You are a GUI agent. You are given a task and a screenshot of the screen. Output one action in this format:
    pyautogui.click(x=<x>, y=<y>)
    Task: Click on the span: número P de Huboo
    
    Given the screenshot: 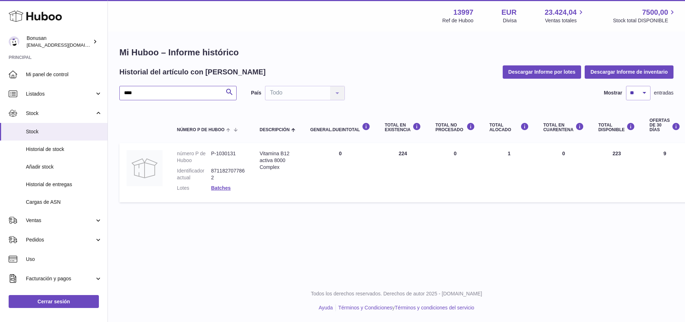 What is the action you would take?
    pyautogui.click(x=201, y=130)
    